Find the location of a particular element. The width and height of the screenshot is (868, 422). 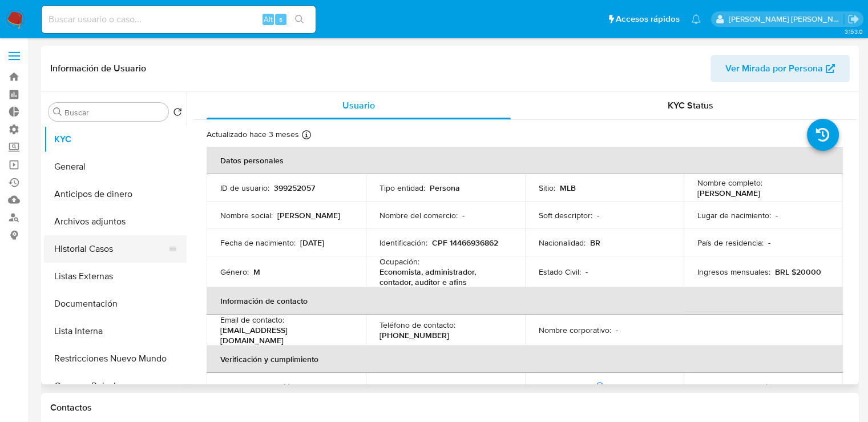

p: Persona is located at coordinates (445, 188).